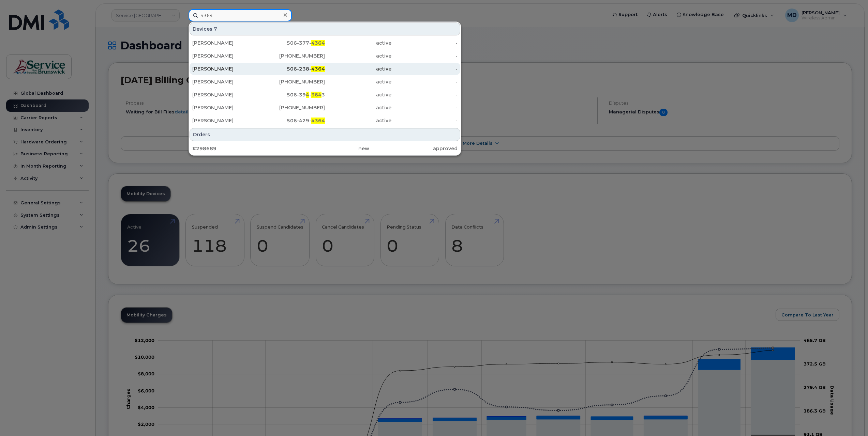  What do you see at coordinates (325, 149) in the screenshot?
I see `div: new` at bounding box center [325, 149].